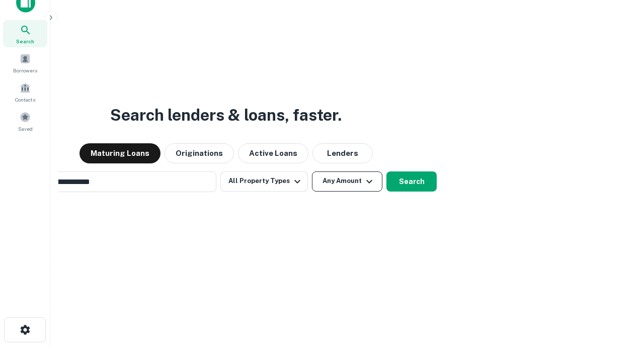 Image resolution: width=644 pixels, height=362 pixels. Describe the element at coordinates (199, 153) in the screenshot. I see `button: Originations` at that location.